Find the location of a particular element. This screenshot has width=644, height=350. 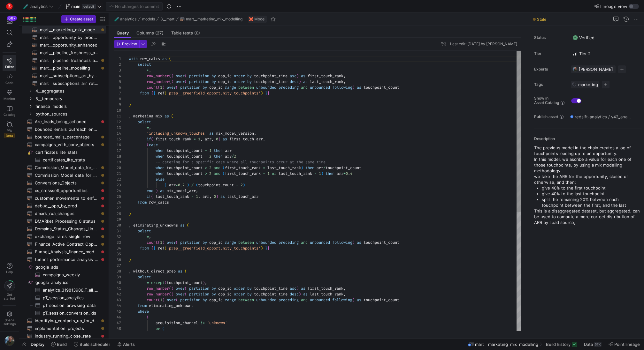

span: order is located at coordinates (239, 76).